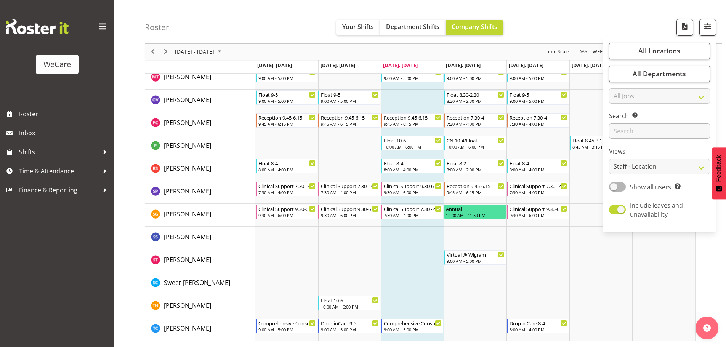 This screenshot has height=347, width=726. What do you see at coordinates (59, 190) in the screenshot?
I see `span: Finance & Reporting` at bounding box center [59, 190].